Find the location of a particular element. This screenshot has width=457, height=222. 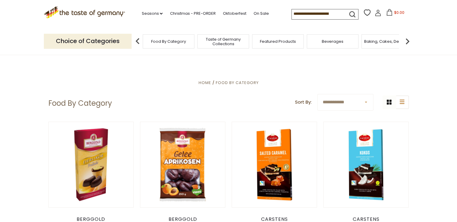

img: previous arrow is located at coordinates (138, 41).